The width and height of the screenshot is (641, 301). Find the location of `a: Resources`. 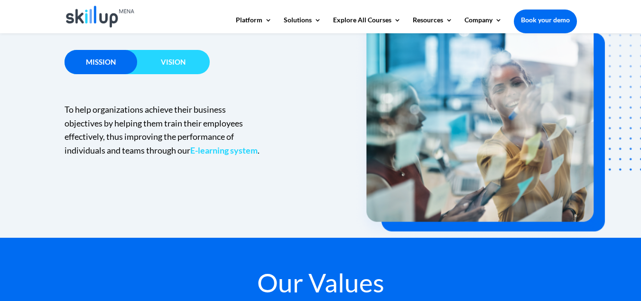

a: Resources is located at coordinates (433, 25).